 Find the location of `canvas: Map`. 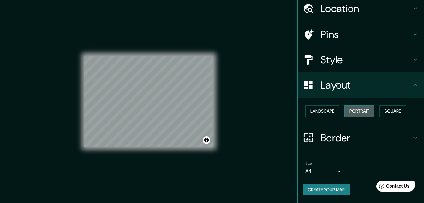

canvas: Map is located at coordinates (149, 101).